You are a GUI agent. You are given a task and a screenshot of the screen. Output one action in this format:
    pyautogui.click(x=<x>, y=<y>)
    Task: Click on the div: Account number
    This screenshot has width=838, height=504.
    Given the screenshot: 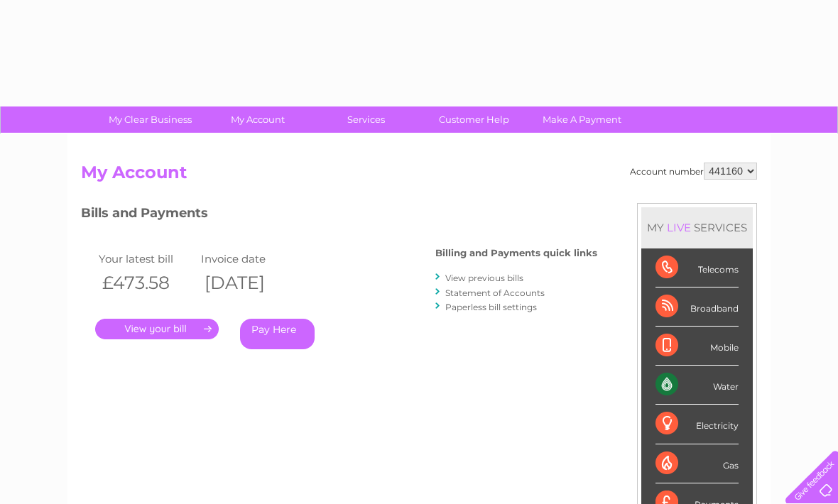 What is the action you would take?
    pyautogui.click(x=693, y=171)
    